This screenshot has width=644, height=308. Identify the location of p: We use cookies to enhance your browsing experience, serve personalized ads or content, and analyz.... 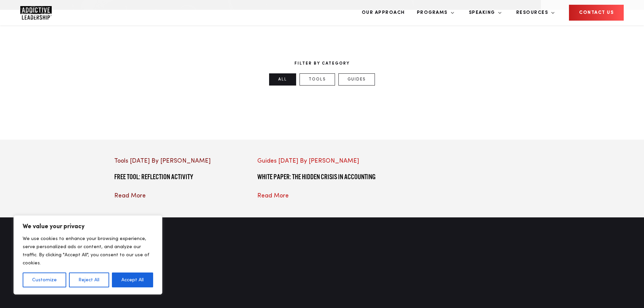
(88, 251).